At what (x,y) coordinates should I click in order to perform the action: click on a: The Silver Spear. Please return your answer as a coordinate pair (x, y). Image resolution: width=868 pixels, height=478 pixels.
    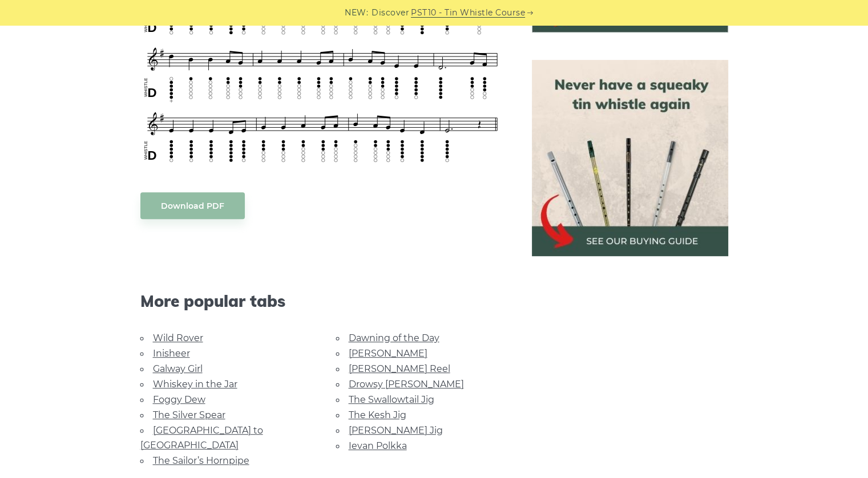
    Looking at the image, I should click on (189, 415).